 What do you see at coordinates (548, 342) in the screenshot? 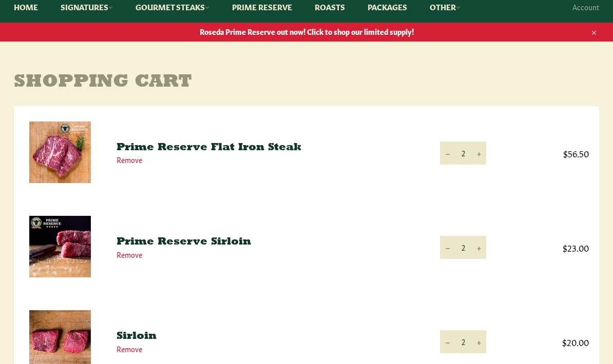
I see `span: $20.00` at bounding box center [548, 342].